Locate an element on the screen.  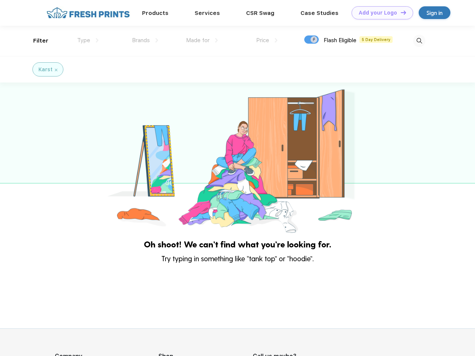
span: 5 Day Delivery is located at coordinates (376, 40).